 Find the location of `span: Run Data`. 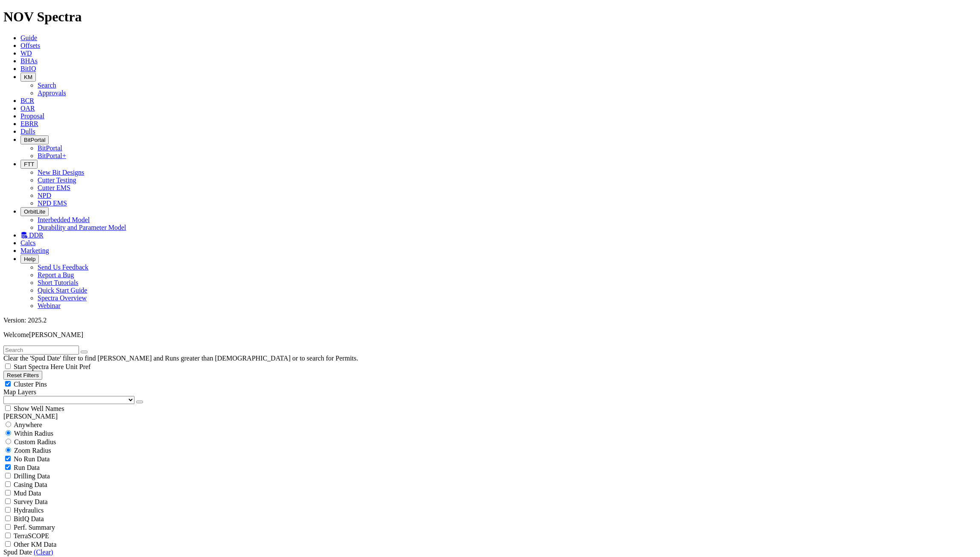

span: Run Data is located at coordinates (27, 467).